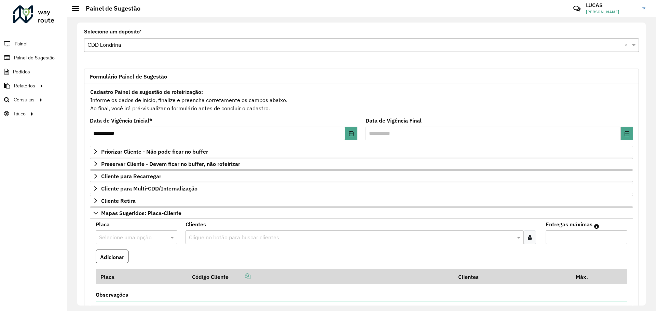 Image resolution: width=656 pixels, height=311 pixels. I want to click on a: Cliente para Recarregar, so click(362, 176).